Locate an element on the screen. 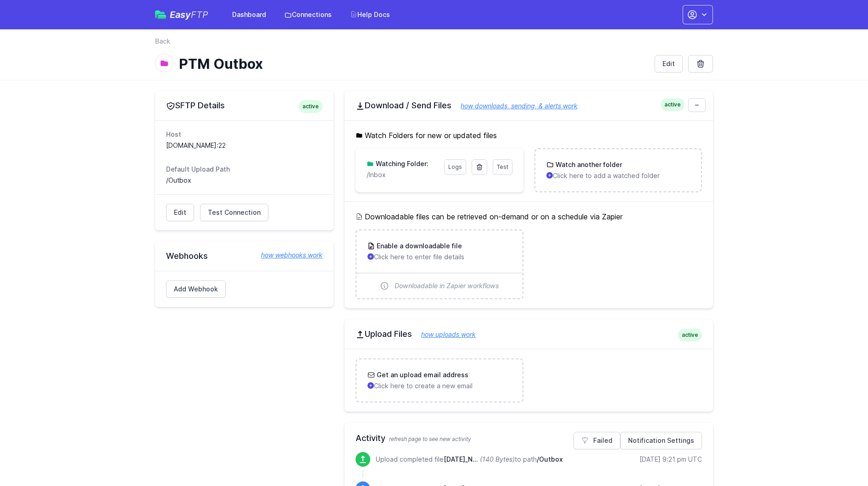 Image resolution: width=868 pixels, height=486 pixels. a: Add Webhook is located at coordinates (196, 289).